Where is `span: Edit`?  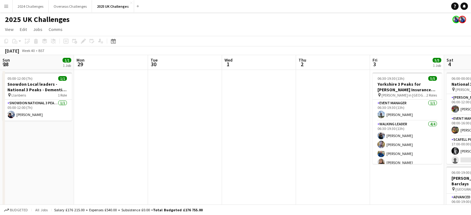
span: Edit is located at coordinates (23, 29).